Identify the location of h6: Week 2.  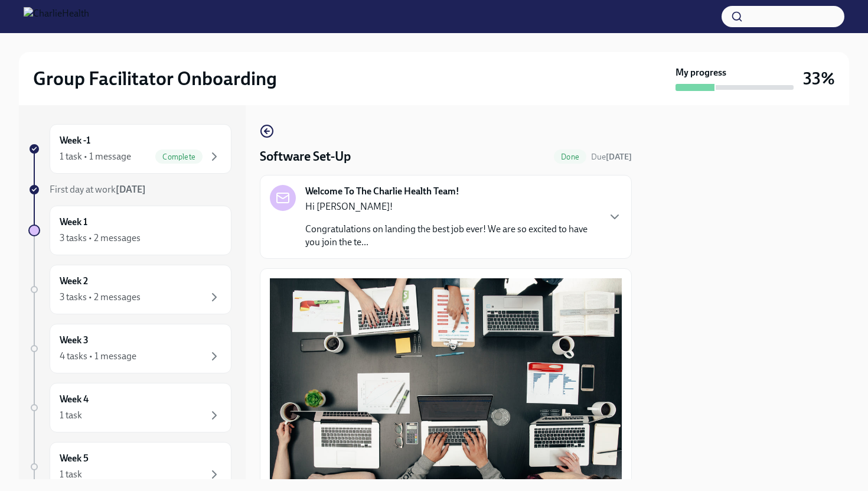
(74, 281).